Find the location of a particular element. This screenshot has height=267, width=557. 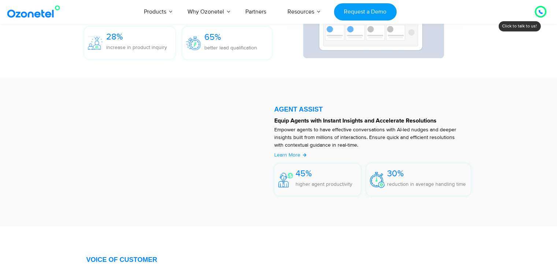

img: 45% is located at coordinates (286, 180).